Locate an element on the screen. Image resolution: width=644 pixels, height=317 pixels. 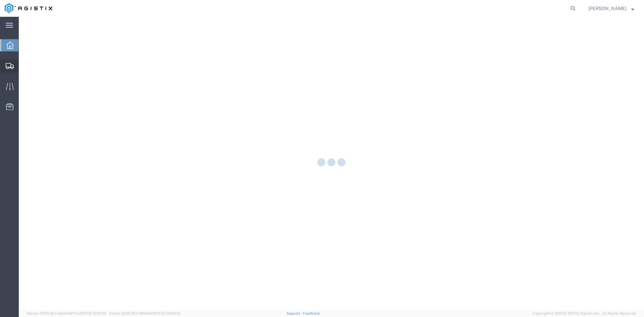
img: logo is located at coordinates (28, 8).